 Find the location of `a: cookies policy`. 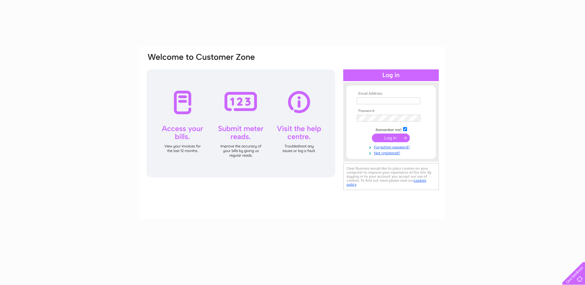

a: cookies policy is located at coordinates (386, 182).